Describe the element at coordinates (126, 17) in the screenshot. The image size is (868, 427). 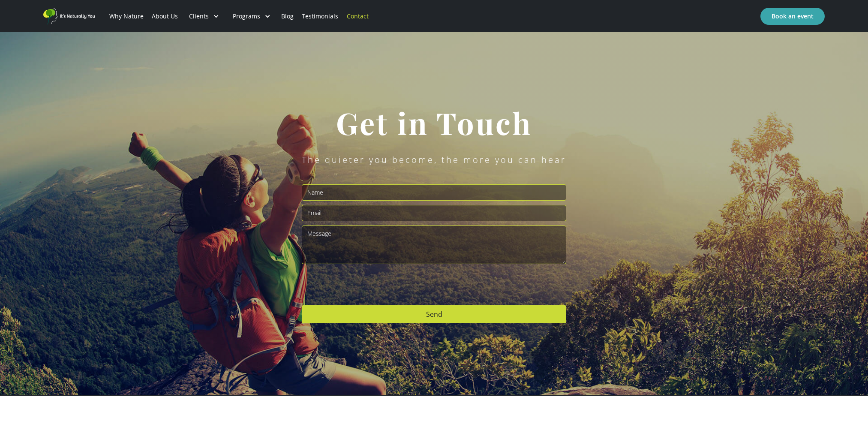
I see `a: Why Nature` at that location.